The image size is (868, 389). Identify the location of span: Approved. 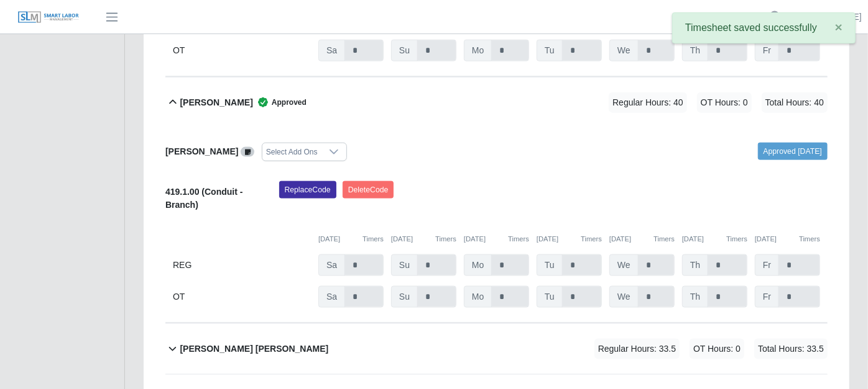
(279, 102).